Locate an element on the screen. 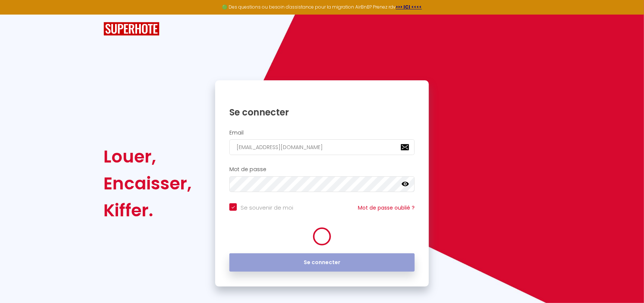 Image resolution: width=644 pixels, height=303 pixels. div: Louer, is located at coordinates (147, 157).